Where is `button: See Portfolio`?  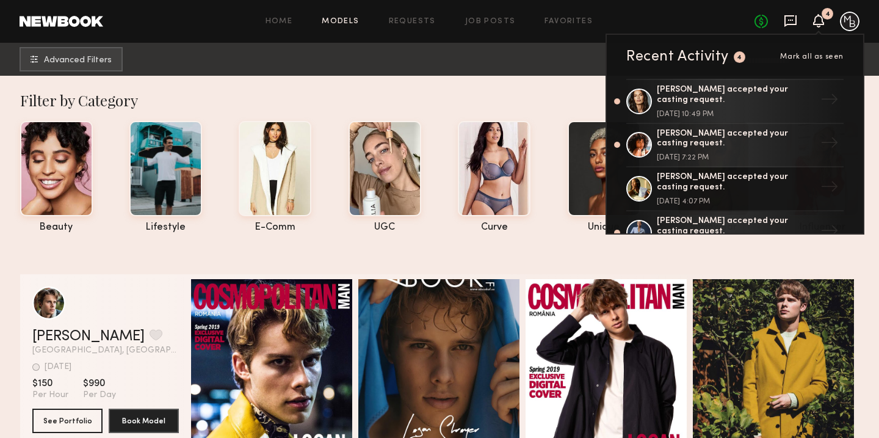
button: See Portfolio is located at coordinates (67, 420).